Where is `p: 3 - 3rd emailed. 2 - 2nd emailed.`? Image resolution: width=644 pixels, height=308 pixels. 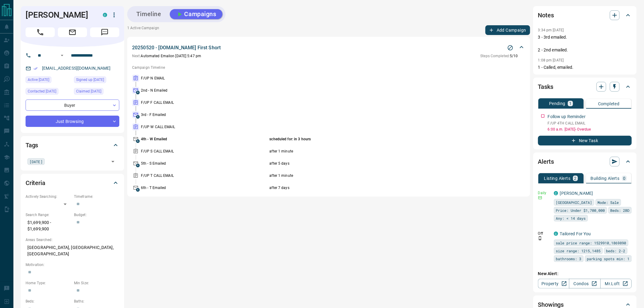 p: 3 - 3rd emailed. 2 - 2nd emailed. is located at coordinates (585, 44).